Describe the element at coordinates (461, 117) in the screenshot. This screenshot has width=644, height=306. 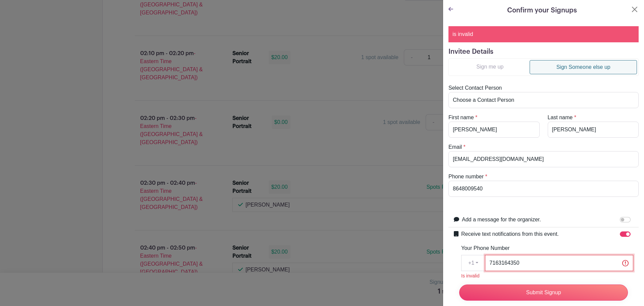
I see `label: First name` at that location.